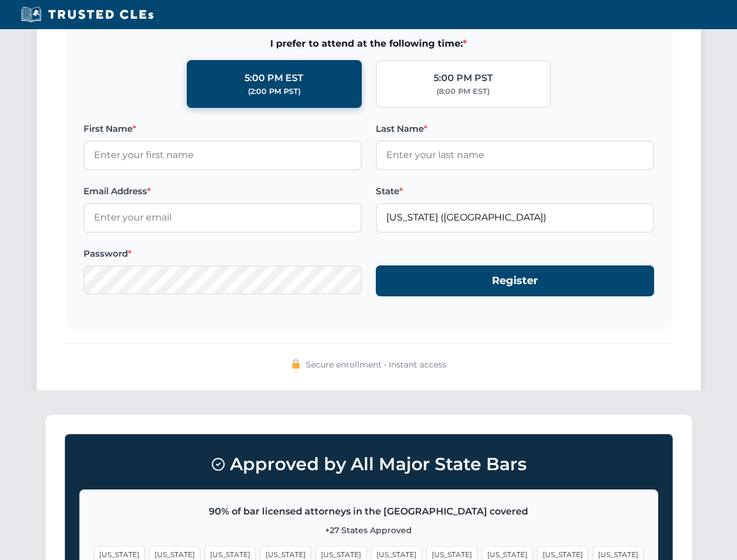 Image resolution: width=737 pixels, height=560 pixels. Describe the element at coordinates (369, 530) in the screenshot. I see `p: +27 States Approved` at that location.